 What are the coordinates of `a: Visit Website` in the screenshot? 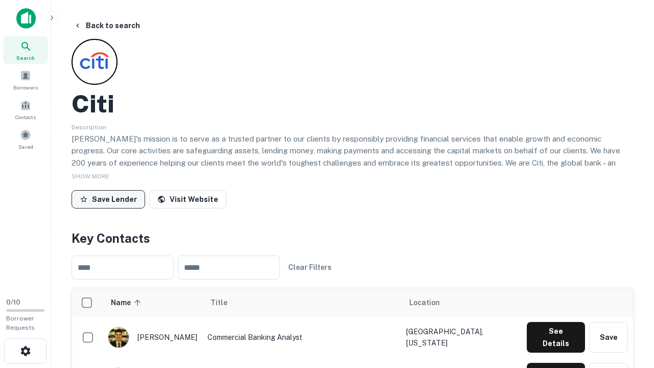 It's located at (187, 199).